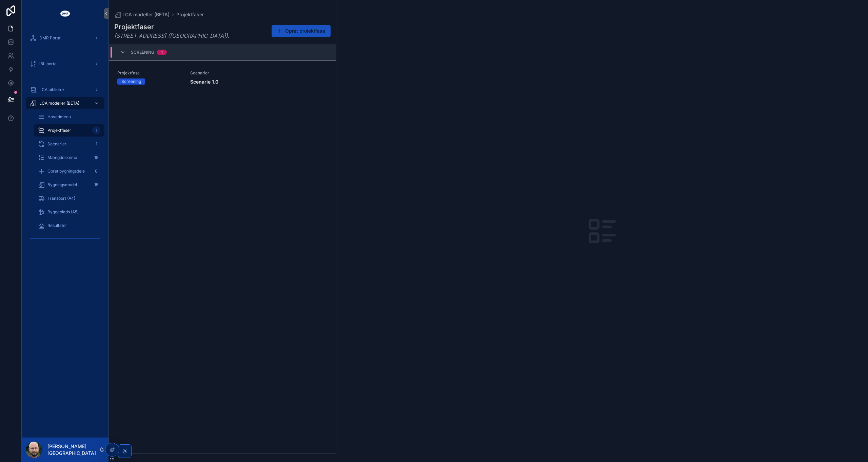  Describe the element at coordinates (48, 63) in the screenshot. I see `span: iBL portal` at that location.